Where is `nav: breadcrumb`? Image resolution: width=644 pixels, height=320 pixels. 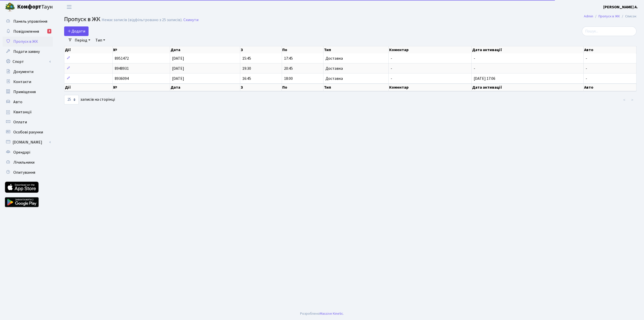 nav: breadcrumb is located at coordinates (610, 16).